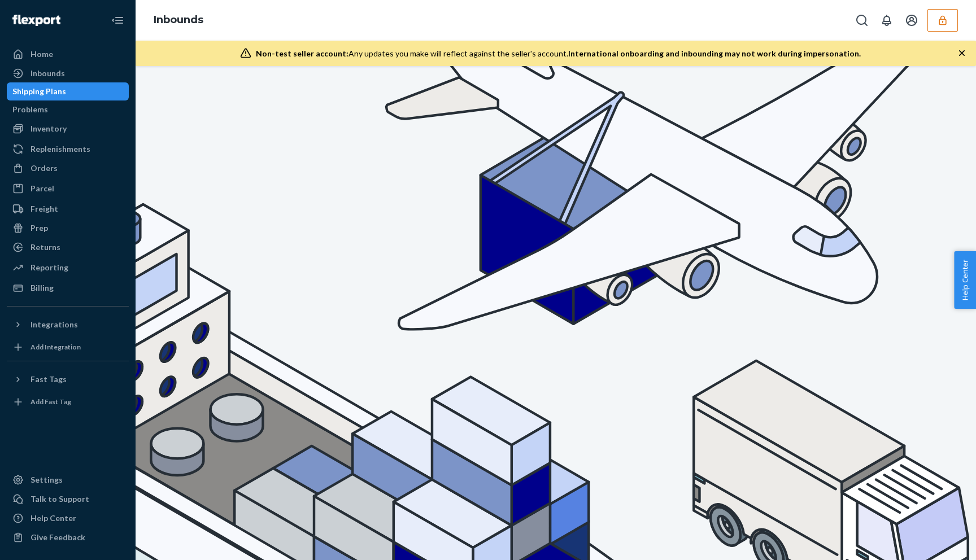 The image size is (976, 560). What do you see at coordinates (68, 55) in the screenshot?
I see `a: Home` at bounding box center [68, 55].